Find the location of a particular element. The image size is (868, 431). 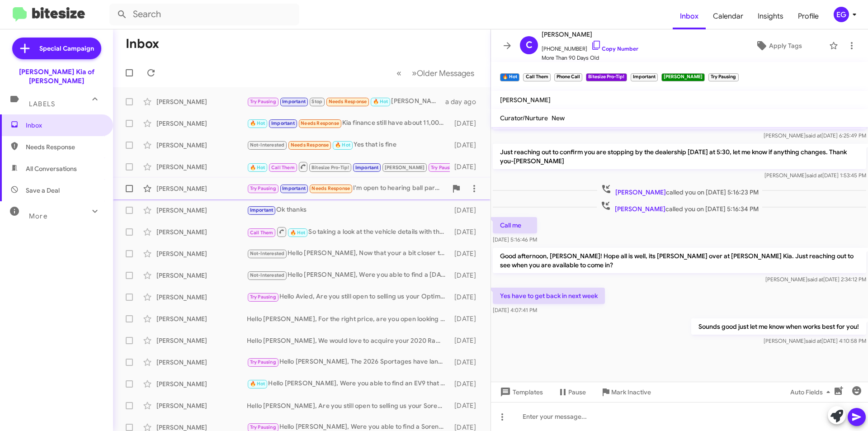

small: Call Them is located at coordinates (537, 77).